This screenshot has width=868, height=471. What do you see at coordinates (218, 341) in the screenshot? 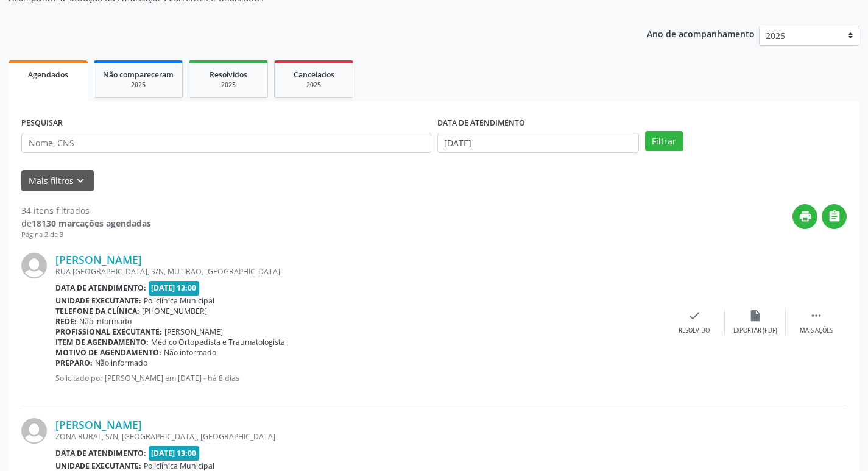
I see `span: Médico Ortopedista e Traumatologista` at bounding box center [218, 341].